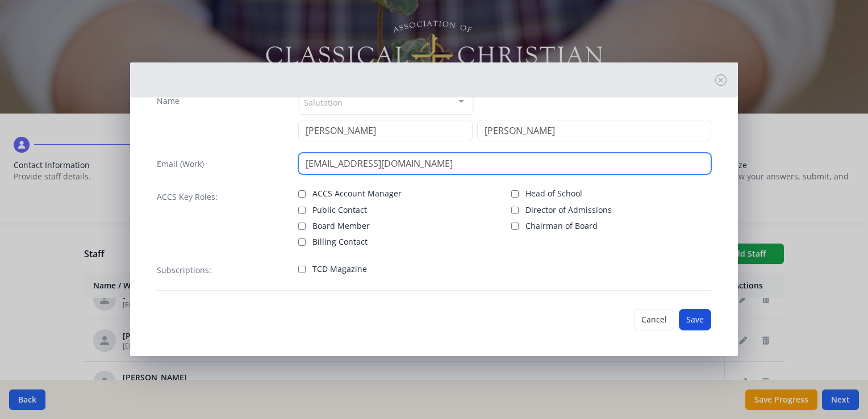  I want to click on input: Board Member, so click(302, 226).